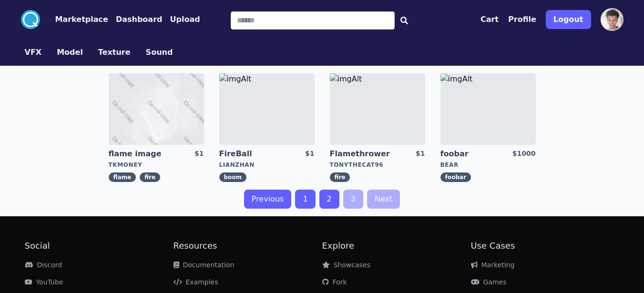 This screenshot has width=644, height=293. Describe the element at coordinates (493, 265) in the screenshot. I see `a: Marketing` at that location.